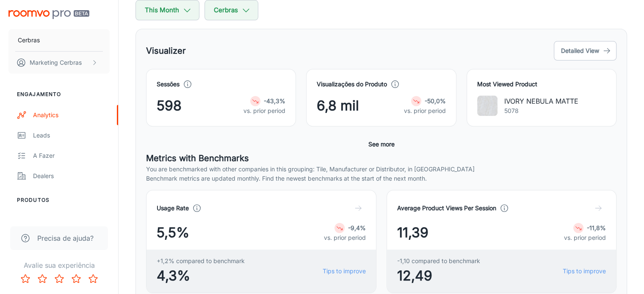 Image resolution: width=644 pixels, height=294 pixels. I want to click on button: Rate 3 star, so click(60, 279).